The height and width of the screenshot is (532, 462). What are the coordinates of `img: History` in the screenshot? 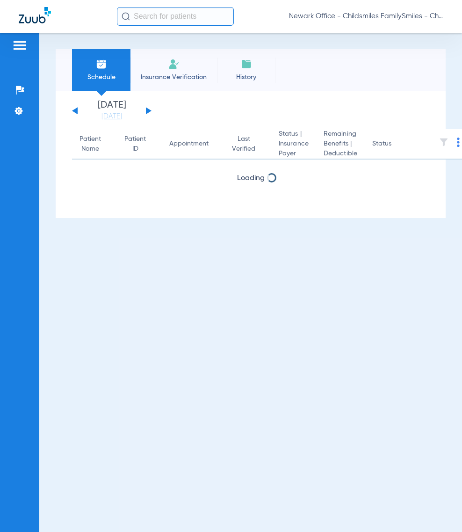 It's located at (246, 64).